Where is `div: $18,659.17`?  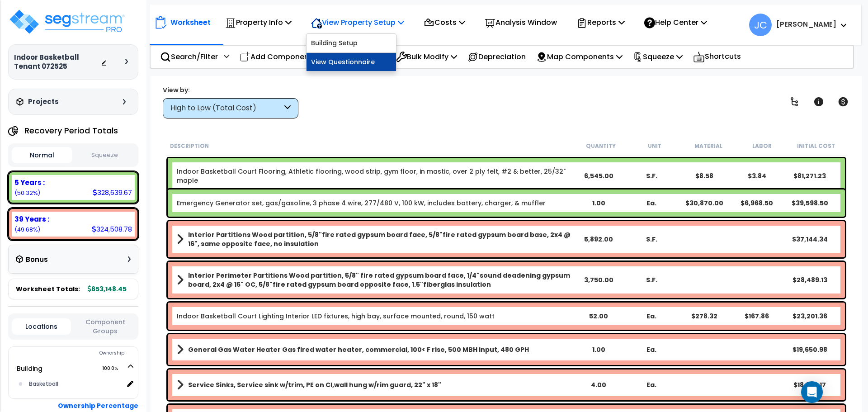
div: $18,659.17 is located at coordinates (810, 385).